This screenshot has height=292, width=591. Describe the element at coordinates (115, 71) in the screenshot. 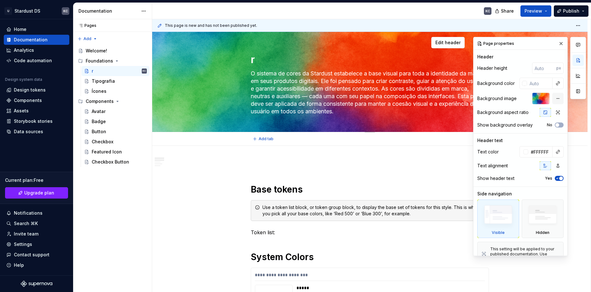

I see `a: rKC` at that location.